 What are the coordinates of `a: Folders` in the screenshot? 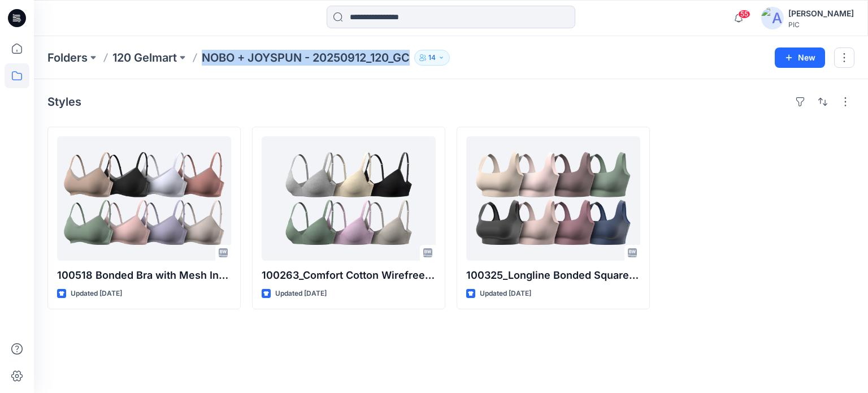 It's located at (67, 58).